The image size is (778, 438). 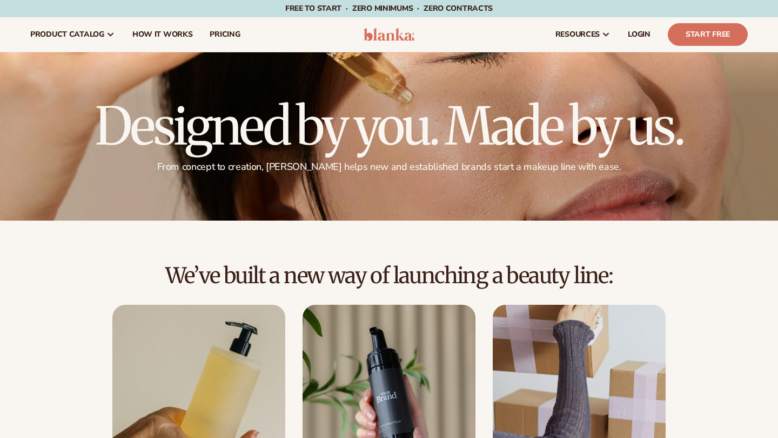 I want to click on span: Free to start · ZERO minimums · ZERO contracts, so click(x=389, y=8).